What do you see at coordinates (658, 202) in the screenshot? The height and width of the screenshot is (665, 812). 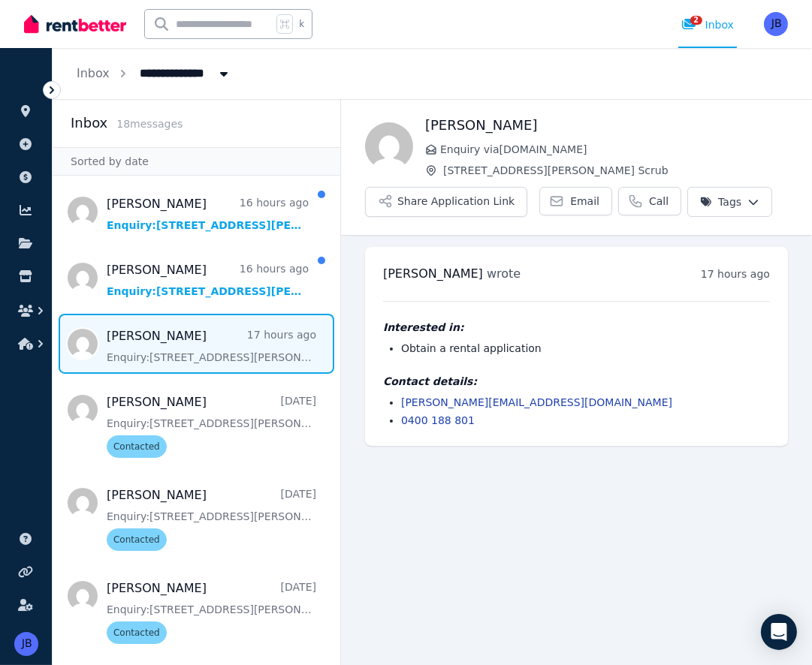 I see `span: Call` at bounding box center [658, 202].